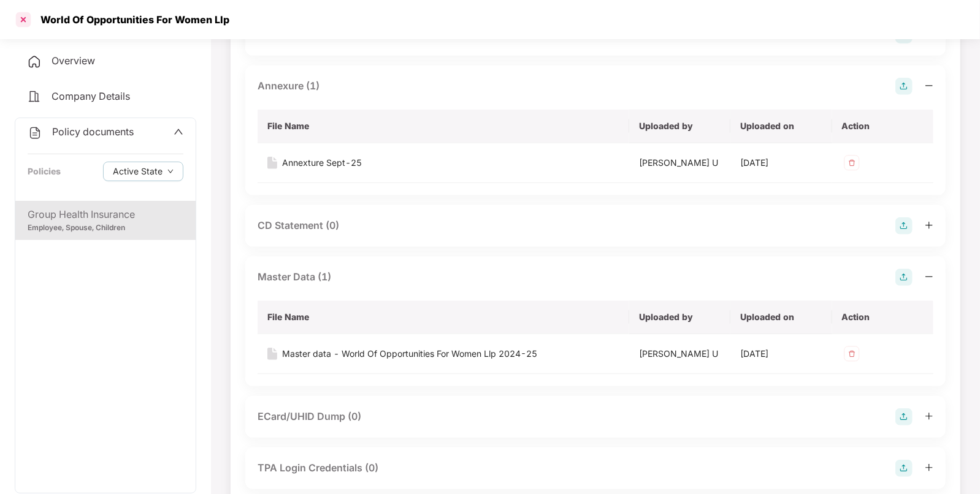 The image size is (980, 494). I want to click on span: down, so click(171, 172).